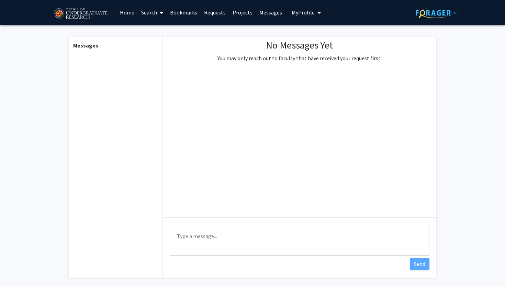  What do you see at coordinates (127, 12) in the screenshot?
I see `a: Home` at bounding box center [127, 12].